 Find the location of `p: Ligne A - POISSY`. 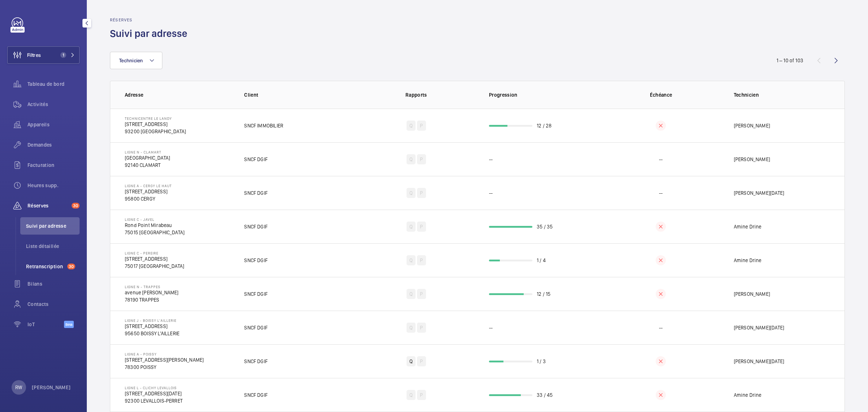

p: Ligne A - POISSY is located at coordinates (164, 354).